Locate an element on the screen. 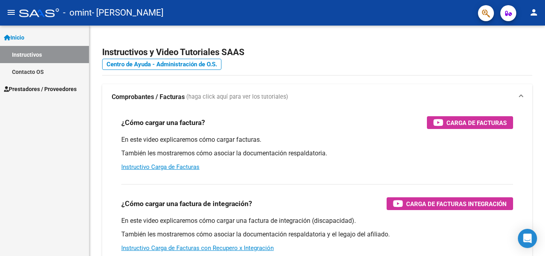  a: Instructivo Carga de Facturas con Recupero x Integración is located at coordinates (197, 248).